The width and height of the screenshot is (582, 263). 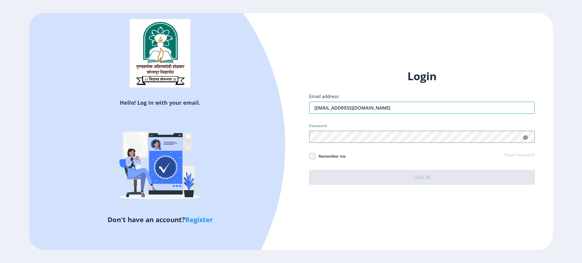 What do you see at coordinates (330, 156) in the screenshot?
I see `span: Remember me` at bounding box center [330, 156].